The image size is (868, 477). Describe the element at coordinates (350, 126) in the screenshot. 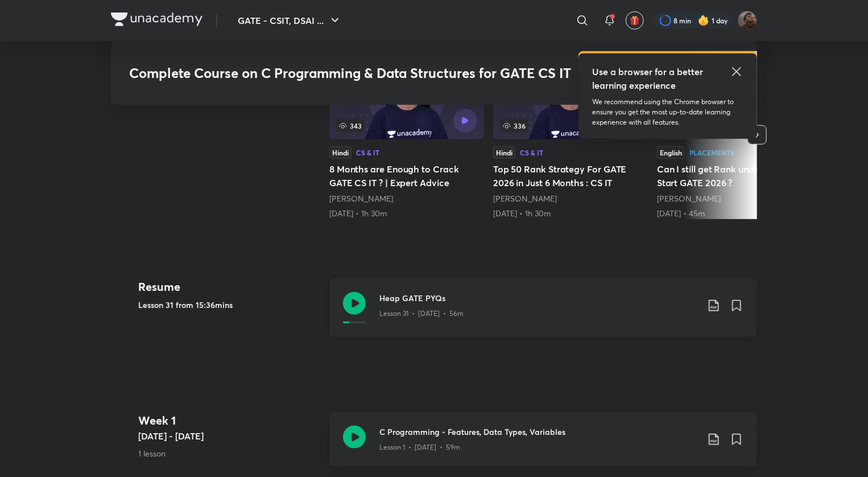

I see `span: 343` at that location.